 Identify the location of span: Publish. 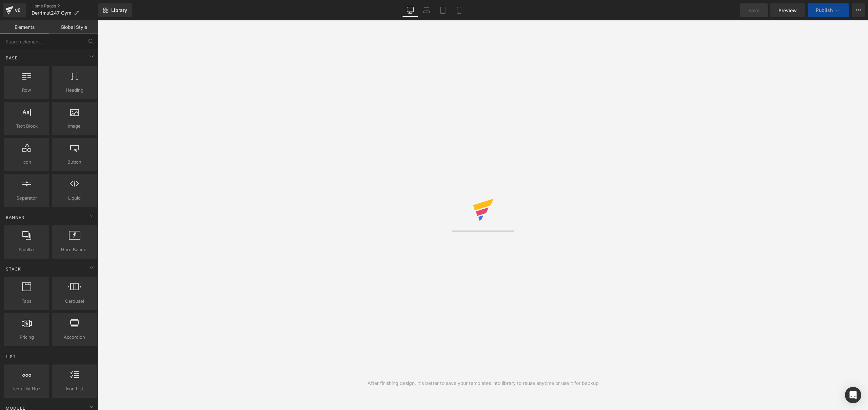
(824, 10).